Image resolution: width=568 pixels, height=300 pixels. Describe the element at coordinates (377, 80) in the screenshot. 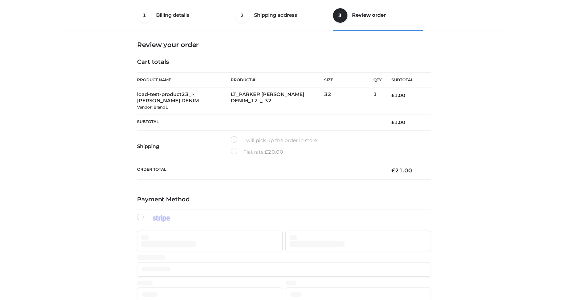

I see `th: Qty` at that location.